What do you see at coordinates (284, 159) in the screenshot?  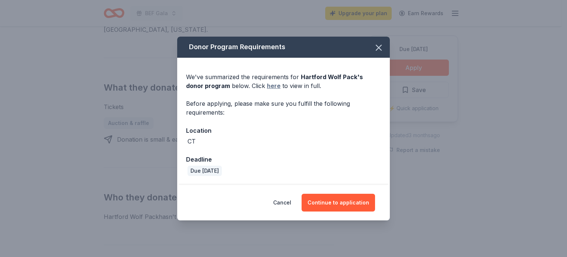 I see `div: Deadline` at bounding box center [284, 159].